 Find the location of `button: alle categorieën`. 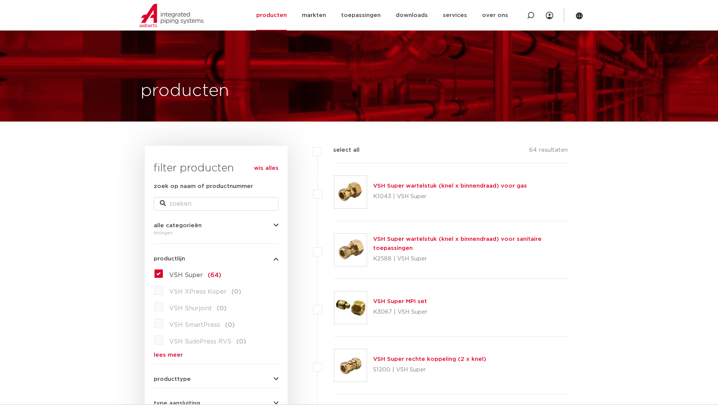

button: alle categorieën is located at coordinates (216, 225).